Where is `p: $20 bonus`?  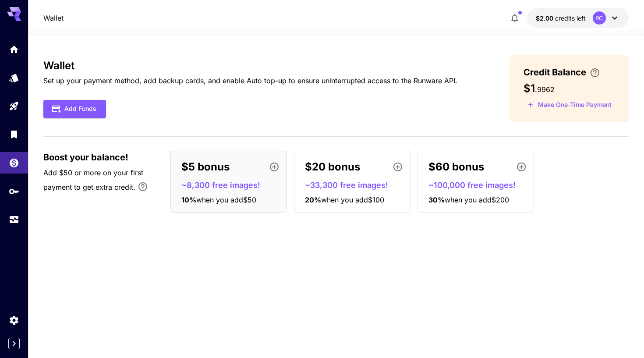
p: $20 bonus is located at coordinates (333, 167).